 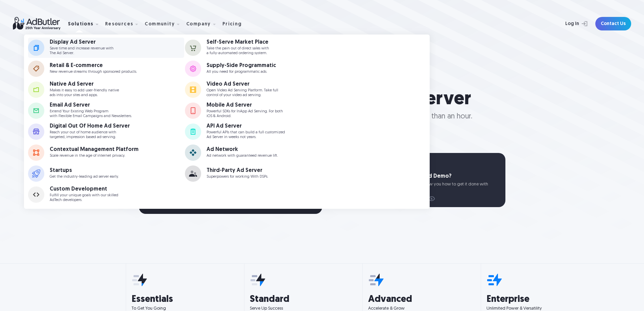 I want to click on p: Reach your out of home audience with targeted, impression based ad-serving., so click(x=90, y=135).